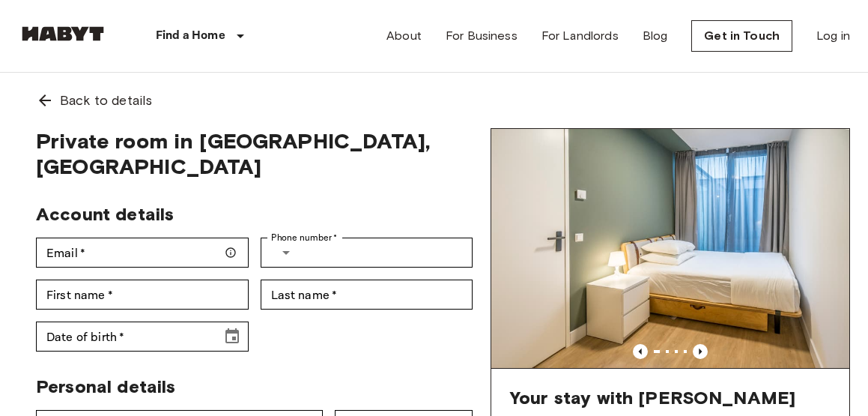 Image resolution: width=868 pixels, height=416 pixels. What do you see at coordinates (482, 36) in the screenshot?
I see `a: For Business` at bounding box center [482, 36].